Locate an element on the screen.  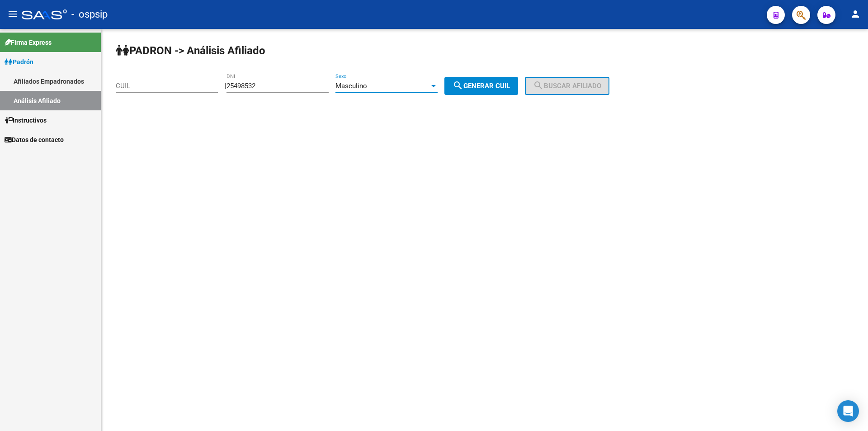
mat-icon: person is located at coordinates (855, 14).